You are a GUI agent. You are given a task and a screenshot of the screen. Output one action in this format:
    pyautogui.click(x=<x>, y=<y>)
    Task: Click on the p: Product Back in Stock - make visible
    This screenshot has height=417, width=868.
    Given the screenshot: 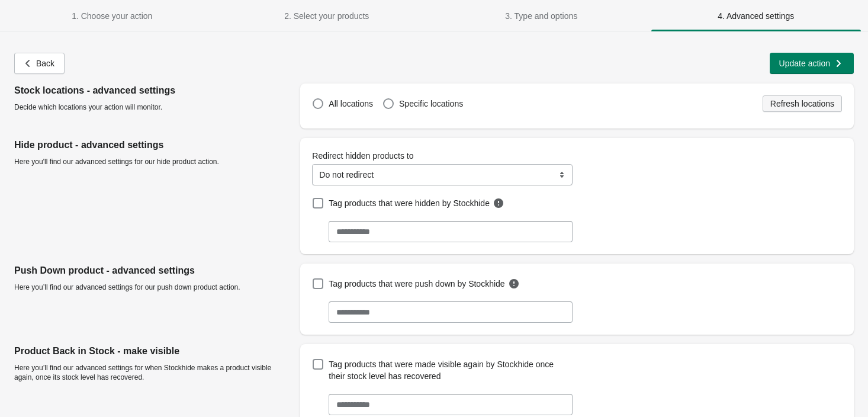 What is the action you would take?
    pyautogui.click(x=152, y=350)
    